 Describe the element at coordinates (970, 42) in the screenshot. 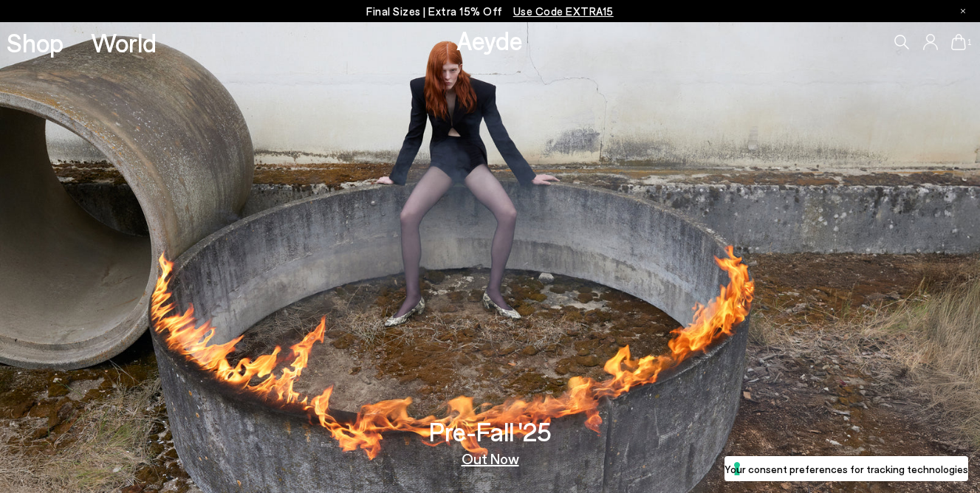

I see `span: 1` at that location.